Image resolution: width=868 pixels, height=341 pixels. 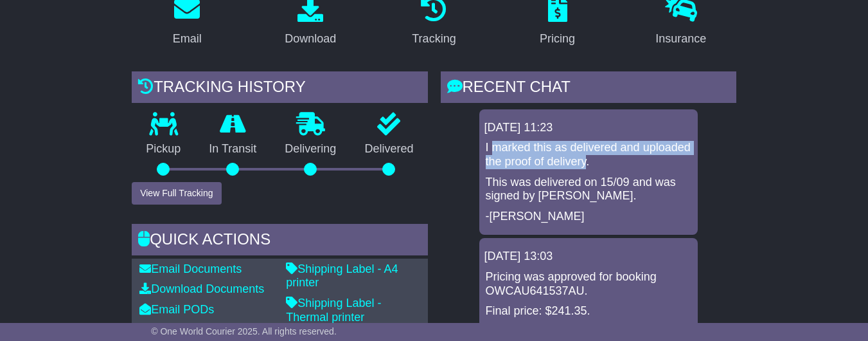 What do you see at coordinates (279, 89) in the screenshot?
I see `div: Tracking history` at bounding box center [279, 89].